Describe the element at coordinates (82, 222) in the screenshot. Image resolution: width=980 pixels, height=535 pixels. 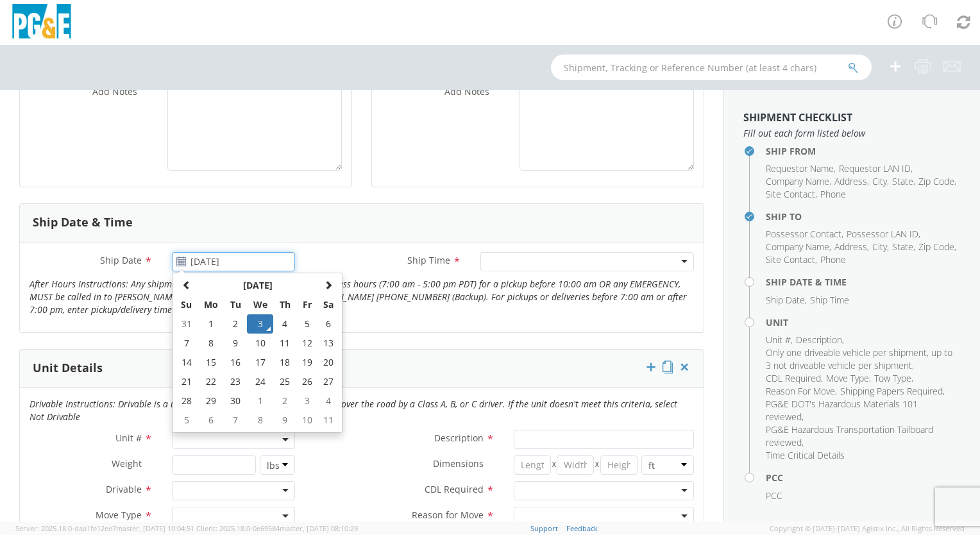
I see `h3: Ship Date & Time` at that location.